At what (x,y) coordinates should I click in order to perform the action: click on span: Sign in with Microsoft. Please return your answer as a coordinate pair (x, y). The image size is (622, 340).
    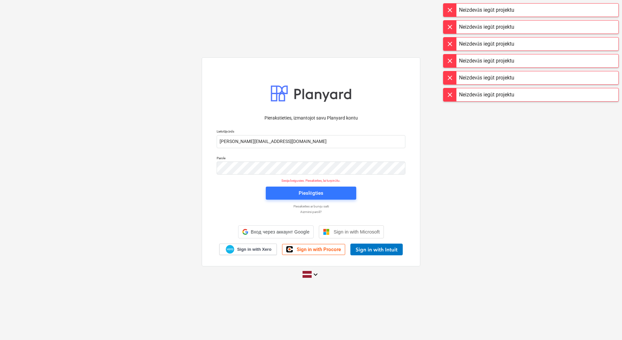
    Looking at the image, I should click on (357, 231).